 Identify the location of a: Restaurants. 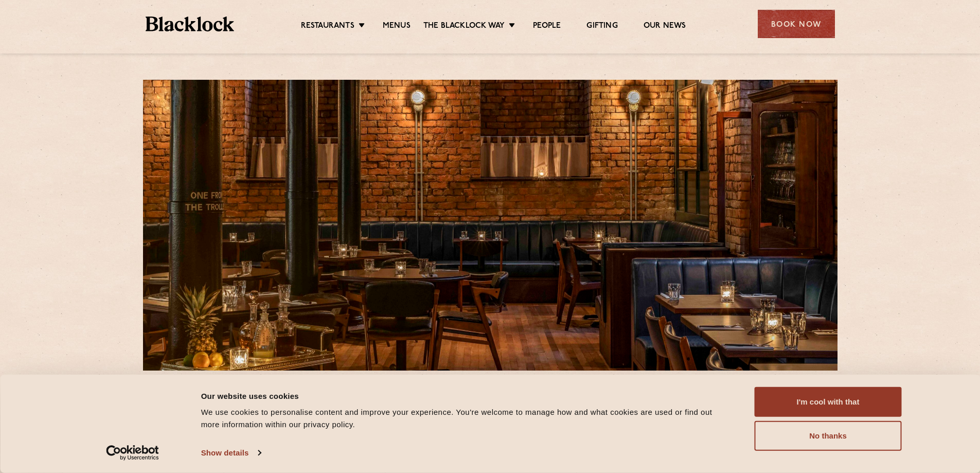
(328, 26).